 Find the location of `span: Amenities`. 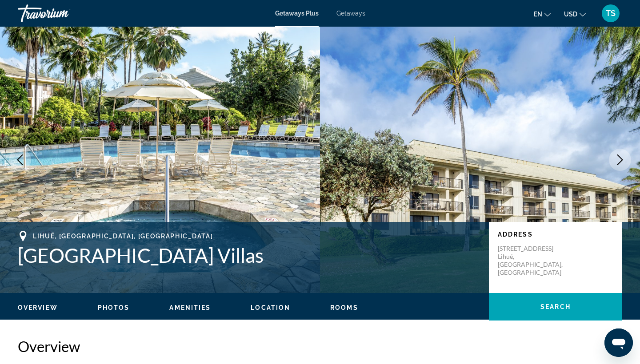

span: Amenities is located at coordinates (190, 308).